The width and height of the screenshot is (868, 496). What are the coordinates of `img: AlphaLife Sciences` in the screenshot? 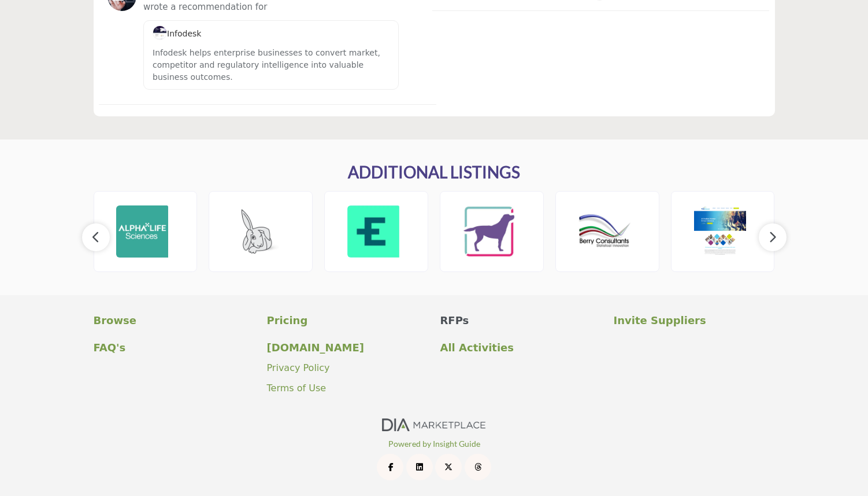 It's located at (142, 231).